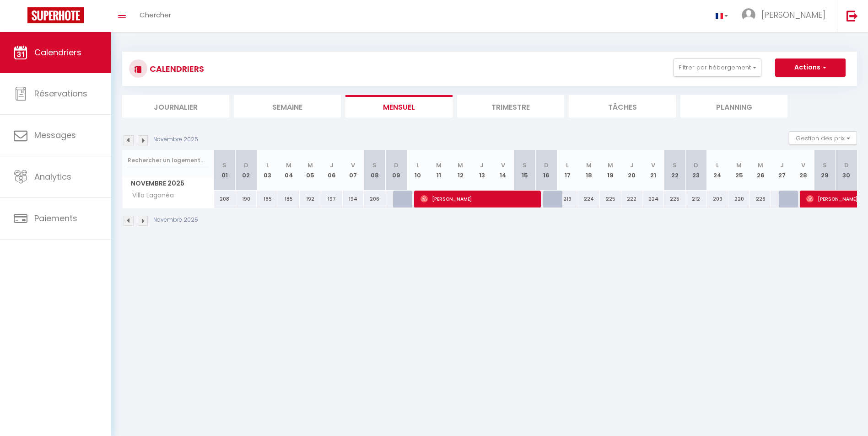 The height and width of the screenshot is (436, 868). Describe the element at coordinates (268, 170) in the screenshot. I see `th: 03` at that location.